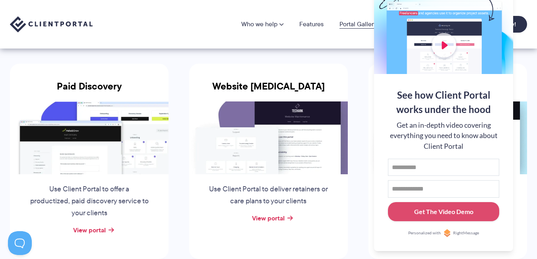  Describe the element at coordinates (443, 211) in the screenshot. I see `button: Get The Video Demo` at that location.